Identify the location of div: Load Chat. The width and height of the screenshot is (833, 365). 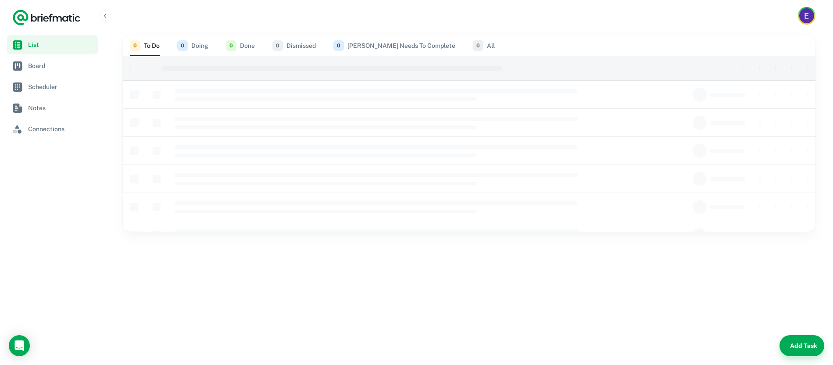
(19, 346).